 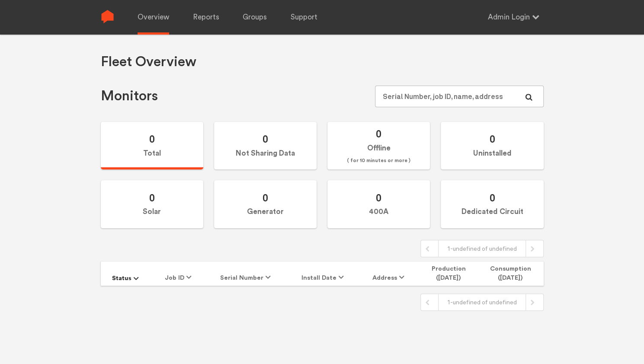 I want to click on input: Serial Number, job ID, name, address, so click(x=459, y=97).